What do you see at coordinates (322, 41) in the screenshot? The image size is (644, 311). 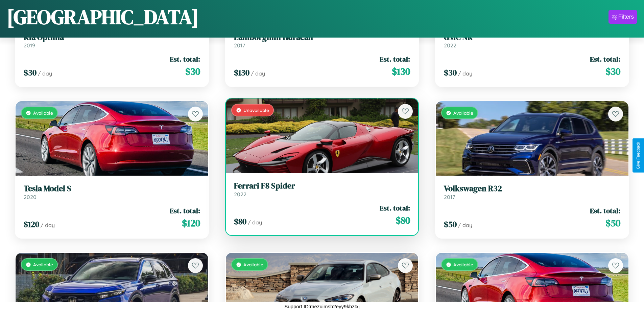 I see `a: Lamborghini Huracan2017` at bounding box center [322, 41].